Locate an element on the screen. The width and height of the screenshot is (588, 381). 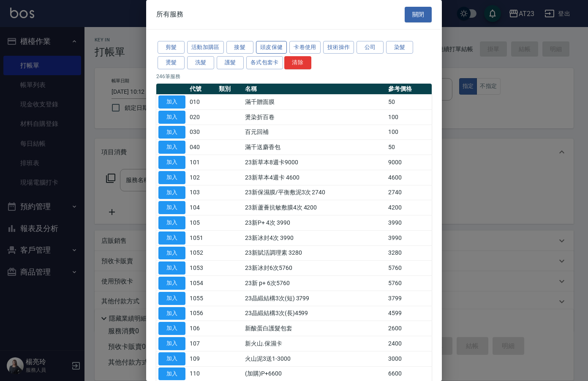
button: 剪髮 is located at coordinates (171, 47).